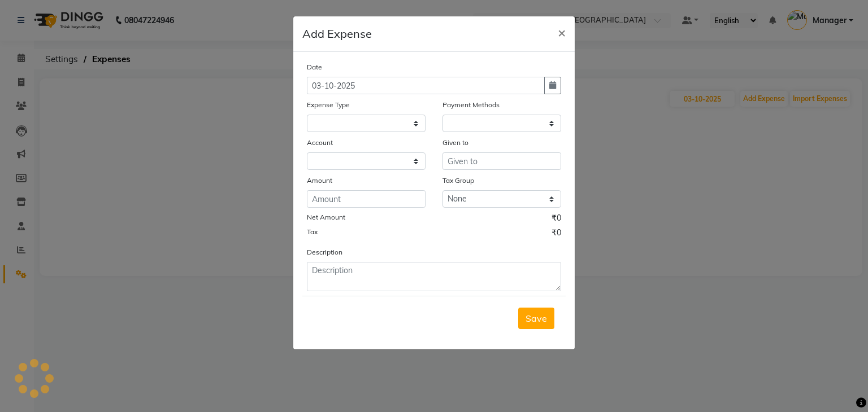  What do you see at coordinates (501, 161) in the screenshot?
I see `input: Given to` at bounding box center [501, 161].